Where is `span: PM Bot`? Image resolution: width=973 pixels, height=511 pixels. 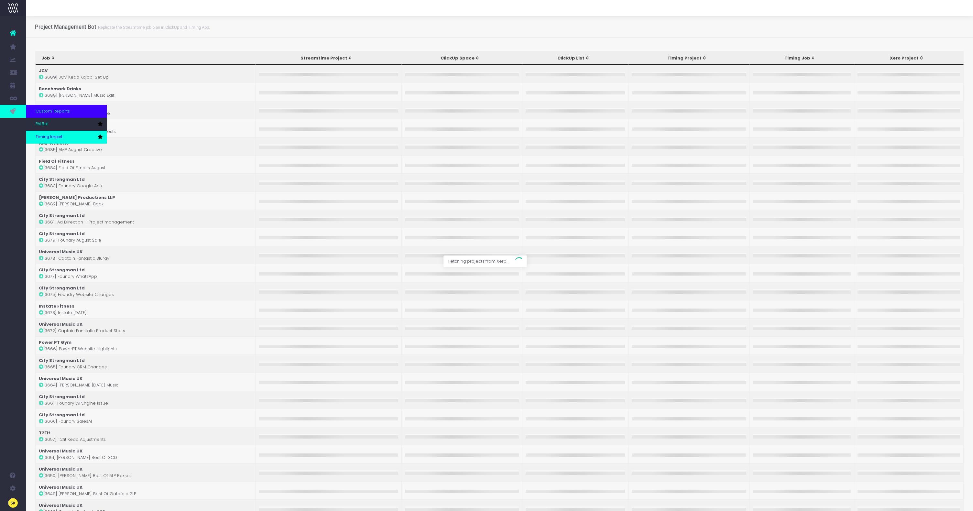 span: PM Bot is located at coordinates (42, 124).